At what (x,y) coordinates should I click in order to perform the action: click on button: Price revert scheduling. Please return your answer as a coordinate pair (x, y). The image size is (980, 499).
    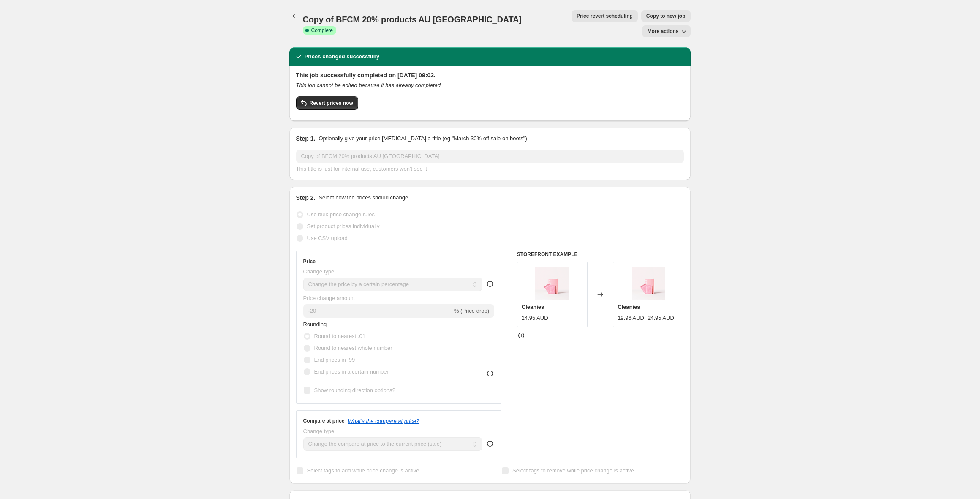
    Looking at the image, I should click on (604, 16).